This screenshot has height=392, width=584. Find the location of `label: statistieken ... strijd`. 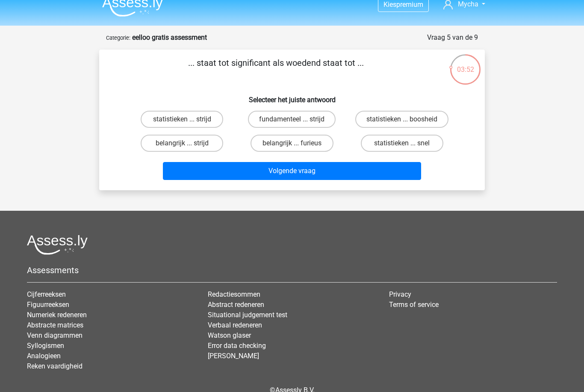

label: statistieken ... strijd is located at coordinates (182, 119).